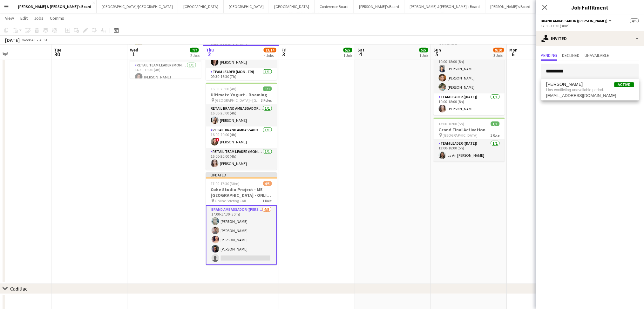  I want to click on span: 2, so click(210, 54).